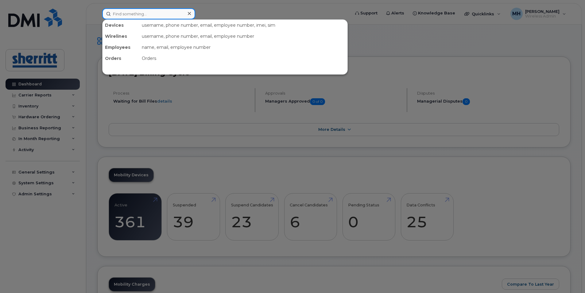 This screenshot has height=293, width=585. Describe the element at coordinates (121, 47) in the screenshot. I see `div: Employees` at that location.